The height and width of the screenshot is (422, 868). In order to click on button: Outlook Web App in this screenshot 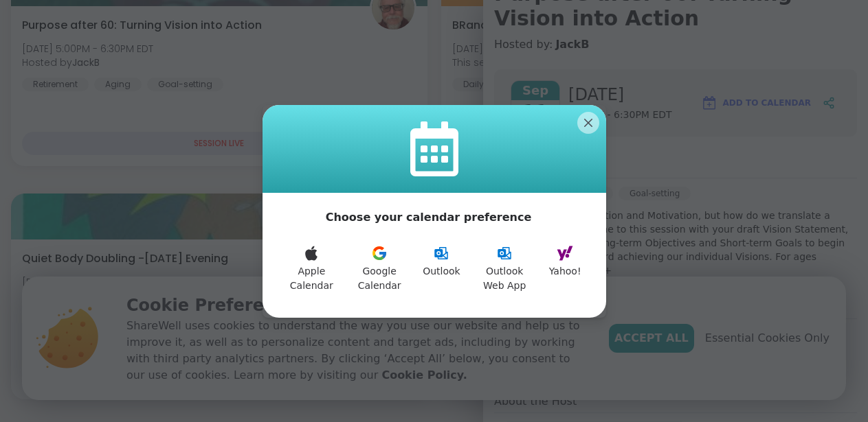, I will do `click(504, 269)`.